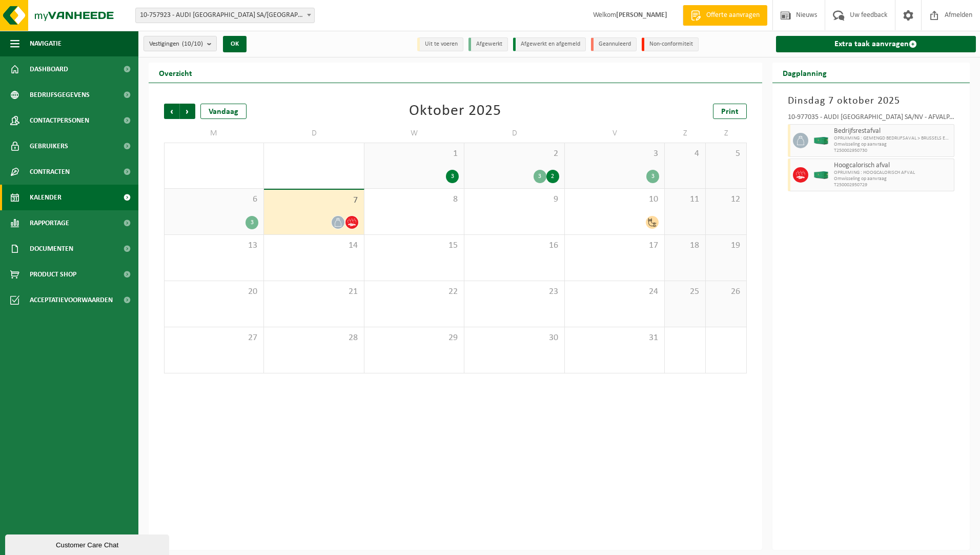 The width and height of the screenshot is (980, 555). Describe the element at coordinates (60, 95) in the screenshot. I see `span: Bedrijfsgegevens` at that location.